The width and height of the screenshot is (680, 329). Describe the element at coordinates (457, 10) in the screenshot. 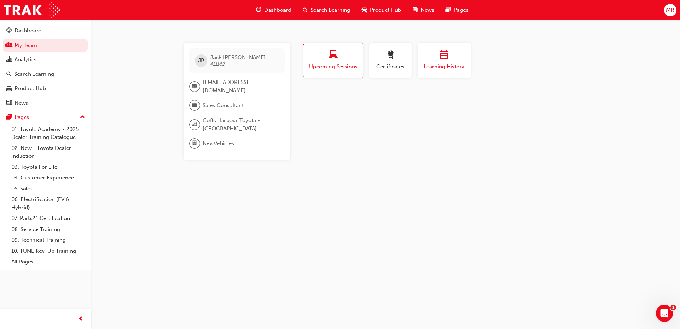

I see `a: pages-iconPages` at that location.